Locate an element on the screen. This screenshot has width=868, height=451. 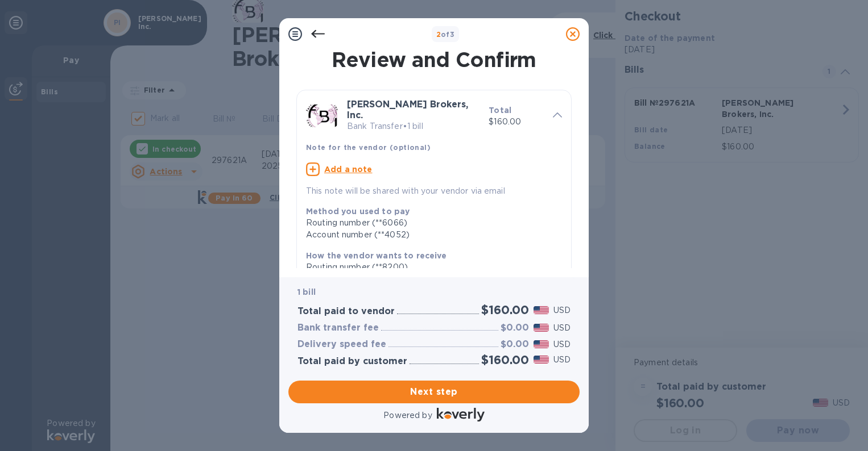
b: Method you used to pay is located at coordinates (358, 211).